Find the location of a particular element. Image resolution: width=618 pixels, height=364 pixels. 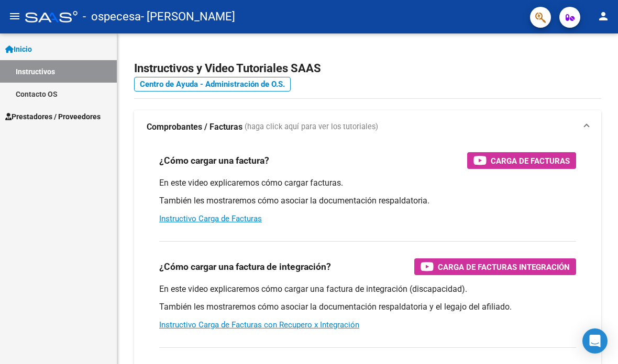

h3: ¿Cómo cargar una factura de integración? is located at coordinates (245, 267).